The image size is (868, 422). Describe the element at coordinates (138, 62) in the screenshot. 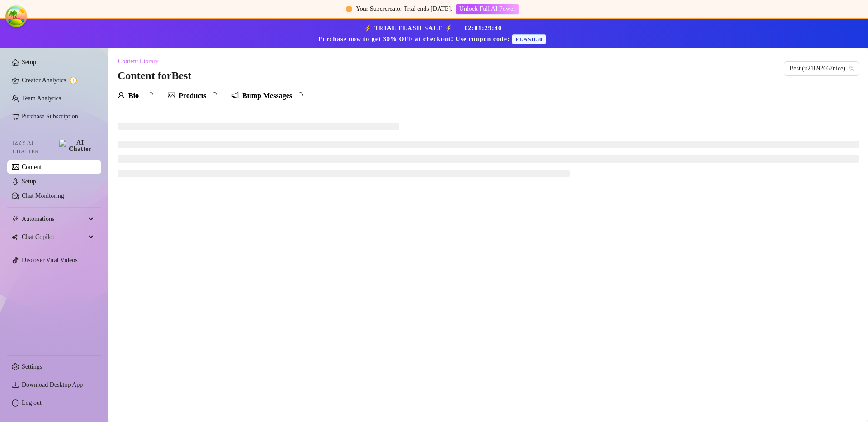

I see `span: Content Library` at that location.